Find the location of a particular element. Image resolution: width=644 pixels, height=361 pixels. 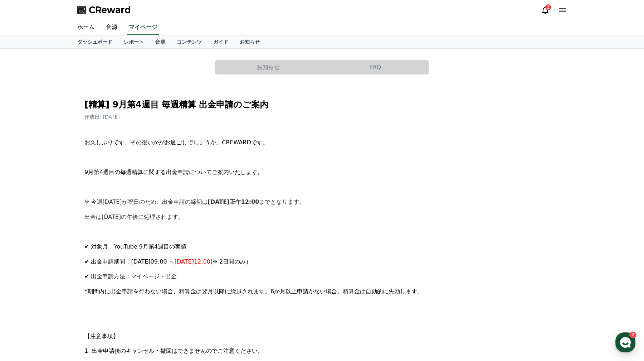

a: ホーム is located at coordinates (86, 27).